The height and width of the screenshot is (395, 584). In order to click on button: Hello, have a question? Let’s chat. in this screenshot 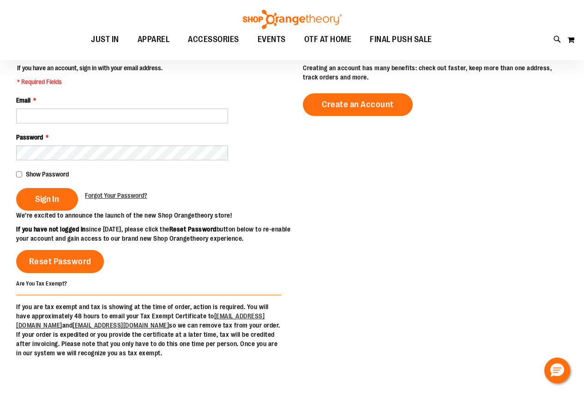, I will do `click(558, 370)`.